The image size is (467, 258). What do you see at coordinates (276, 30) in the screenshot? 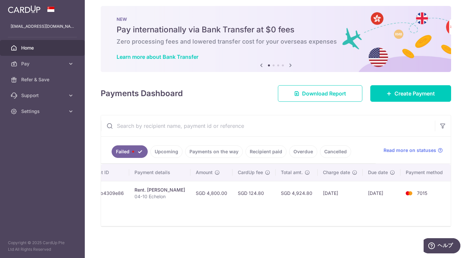
I see `h5: Pay internationally via Bank Transfer at $0 fees` at bounding box center [276, 30].